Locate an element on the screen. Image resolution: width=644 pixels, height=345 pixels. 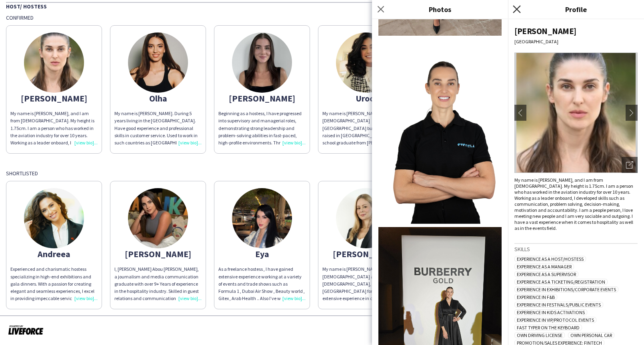
img: thumb-68a42ce4d990e.jpeg is located at coordinates (367, 218).